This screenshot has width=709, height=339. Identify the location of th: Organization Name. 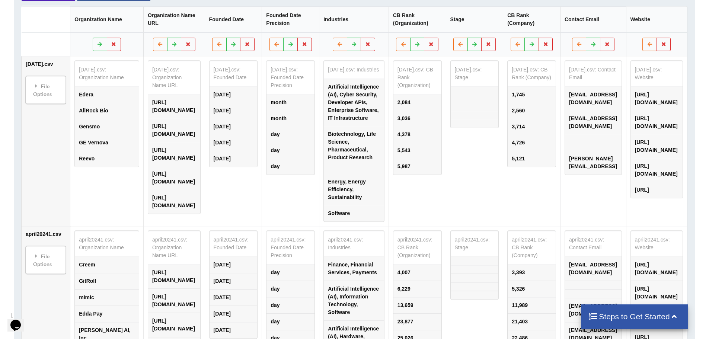
(107, 19).